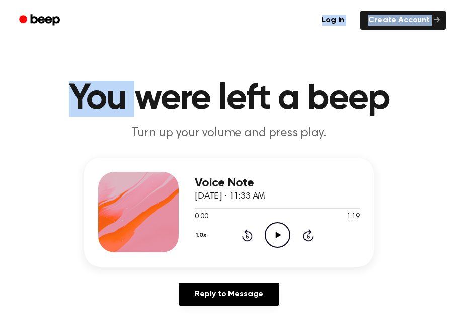 The height and width of the screenshot is (326, 458). What do you see at coordinates (201, 216) in the screenshot?
I see `span: 0:00` at bounding box center [201, 216].